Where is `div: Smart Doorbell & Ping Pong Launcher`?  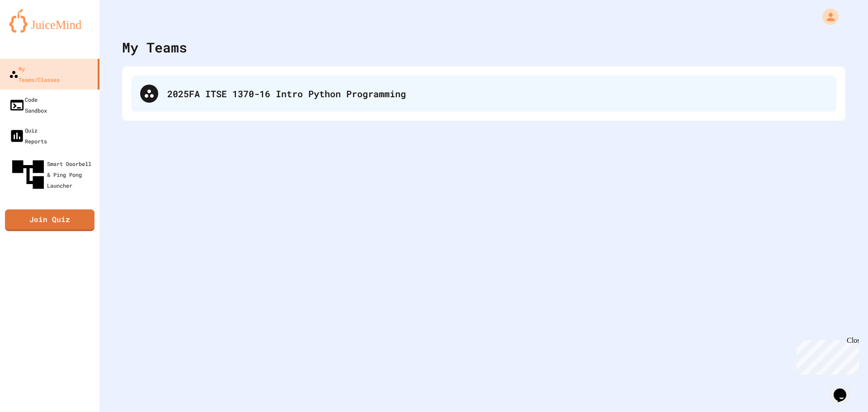 div: Smart Doorbell & Ping Pong Launcher is located at coordinates (53, 174).